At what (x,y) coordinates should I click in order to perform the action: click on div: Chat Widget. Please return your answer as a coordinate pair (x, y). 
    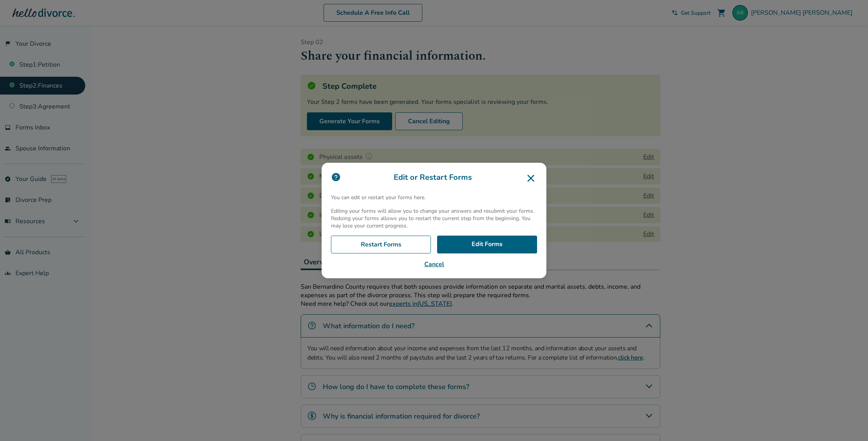
    Looking at the image, I should click on (848, 423).